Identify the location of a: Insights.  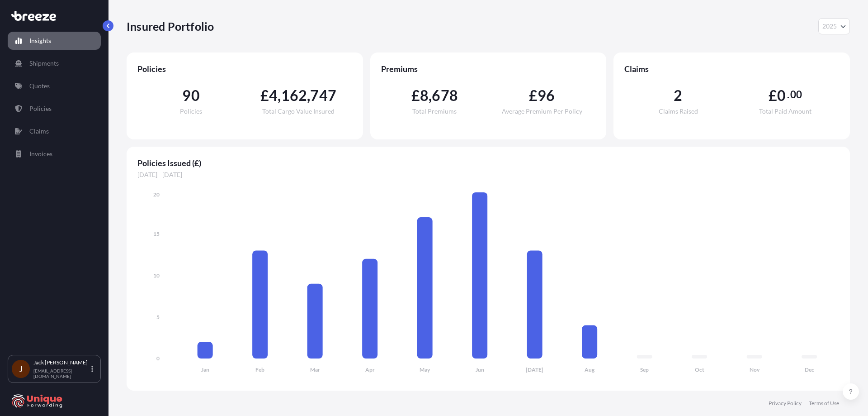
(54, 41).